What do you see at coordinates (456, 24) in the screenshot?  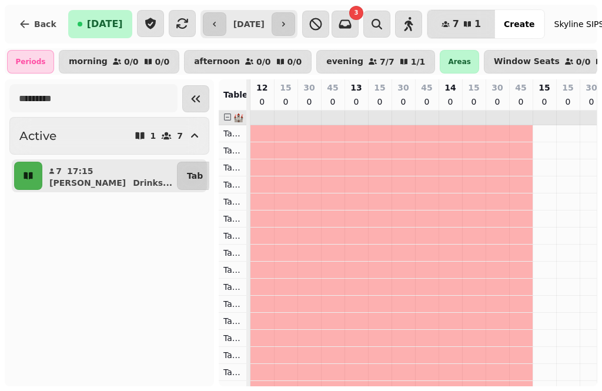 I see `span: 7` at bounding box center [456, 24].